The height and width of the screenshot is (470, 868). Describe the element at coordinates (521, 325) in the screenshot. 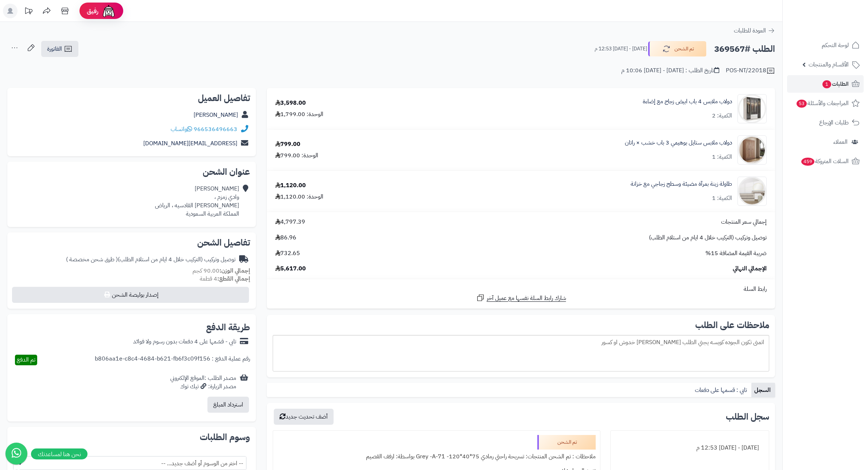

I see `h2: ملاحظات على الطلب` at that location.